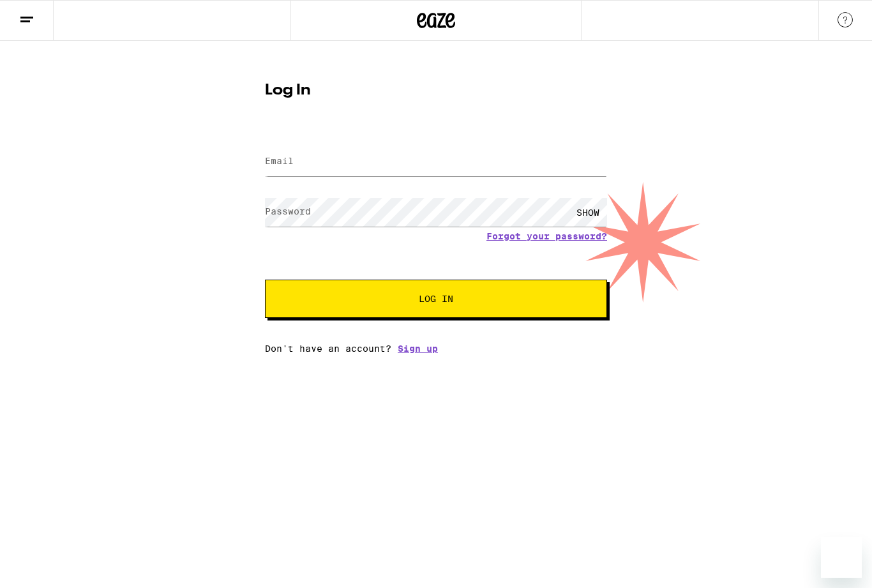  What do you see at coordinates (288, 211) in the screenshot?
I see `label: Password` at bounding box center [288, 211].